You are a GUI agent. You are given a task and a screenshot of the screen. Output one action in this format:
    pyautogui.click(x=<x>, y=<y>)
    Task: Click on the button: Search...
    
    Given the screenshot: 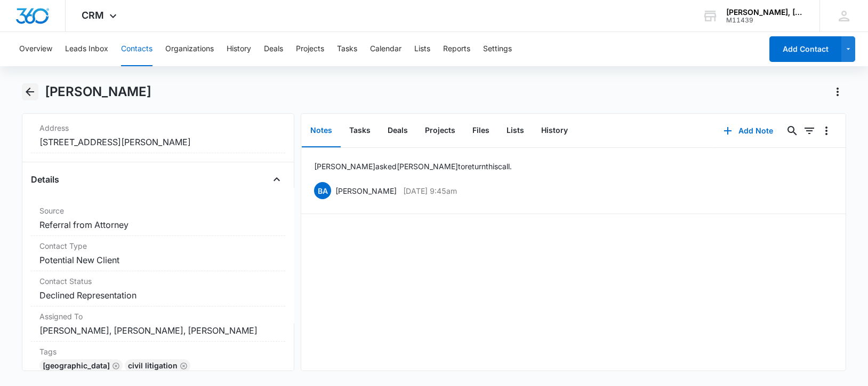 What is the action you would take?
    pyautogui.click(x=793, y=130)
    